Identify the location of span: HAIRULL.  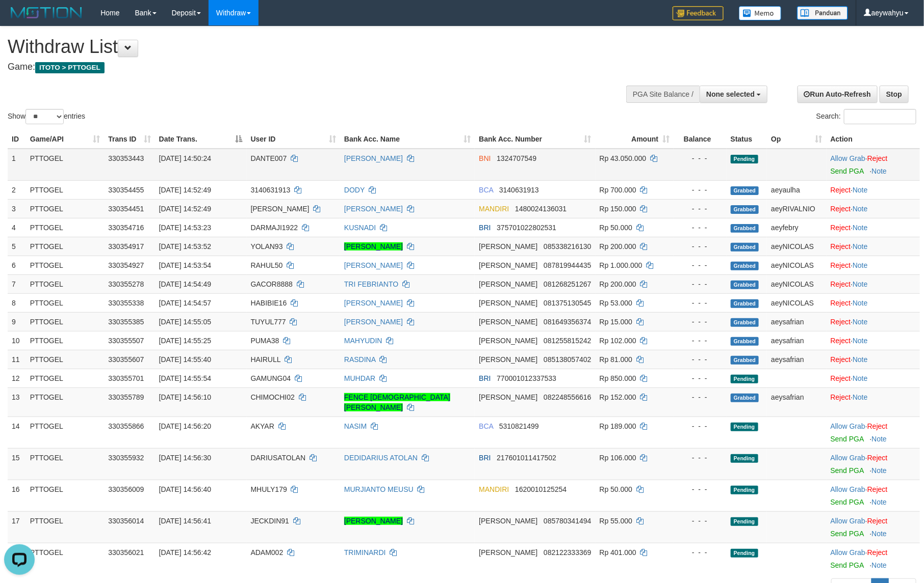
(265, 360).